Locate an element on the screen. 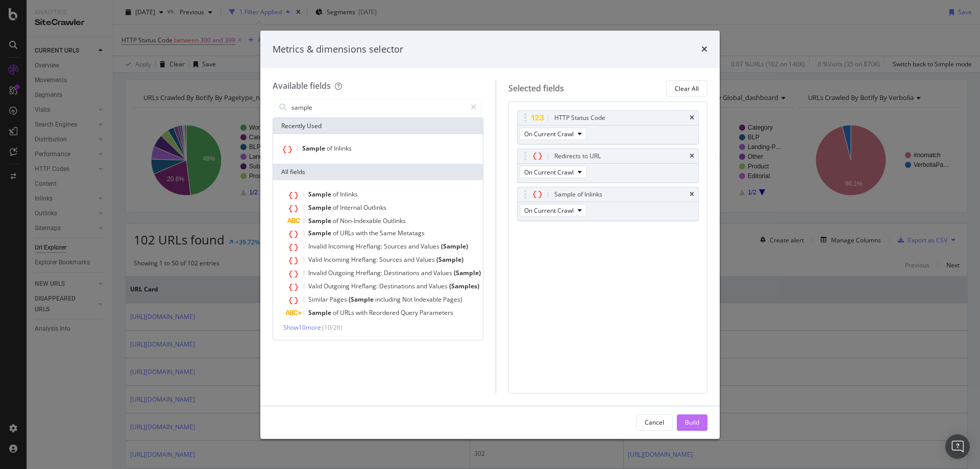 This screenshot has width=980, height=469. div: Cancel is located at coordinates (654, 423).